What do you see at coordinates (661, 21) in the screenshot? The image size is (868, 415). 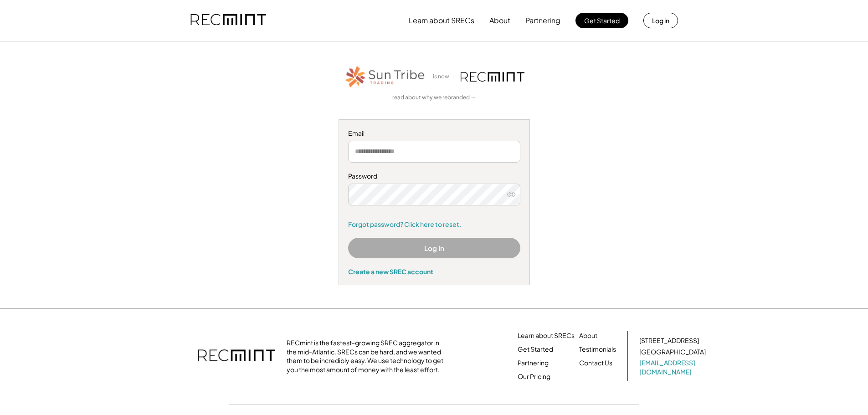 I see `button: Log in` at bounding box center [661, 21].